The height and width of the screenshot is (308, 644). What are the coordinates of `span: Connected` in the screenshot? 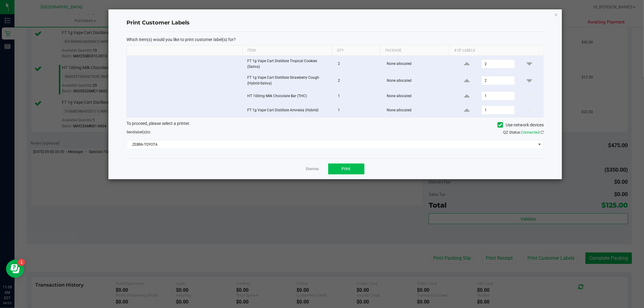 It's located at (530, 132).